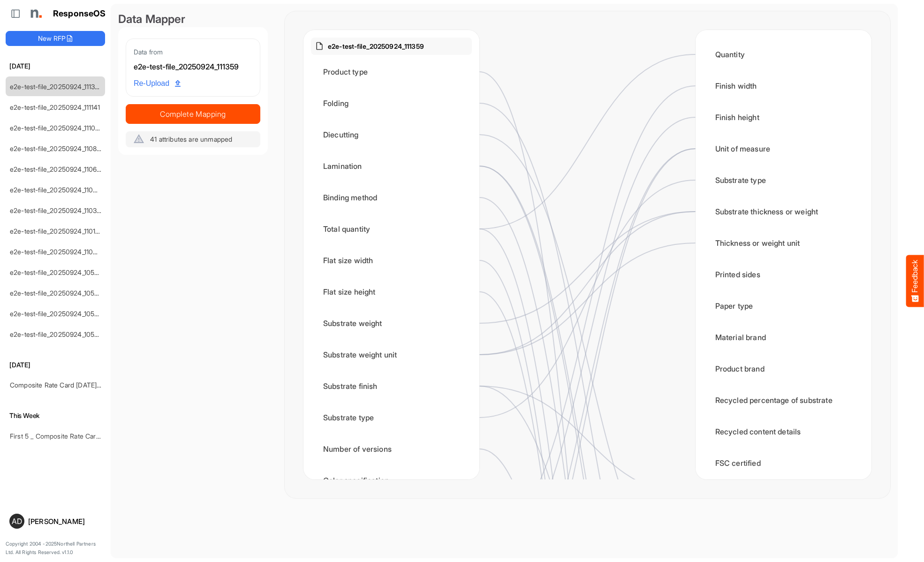  Describe the element at coordinates (193, 114) in the screenshot. I see `span: Complete Mapping` at that location.